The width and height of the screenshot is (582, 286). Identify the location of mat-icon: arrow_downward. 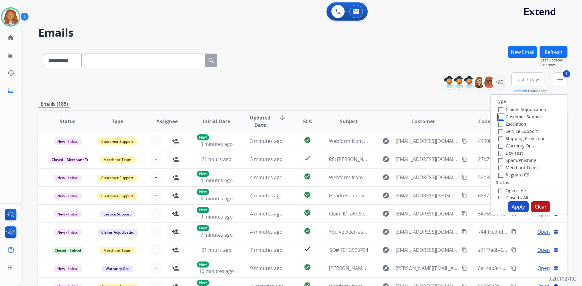
(282, 118).